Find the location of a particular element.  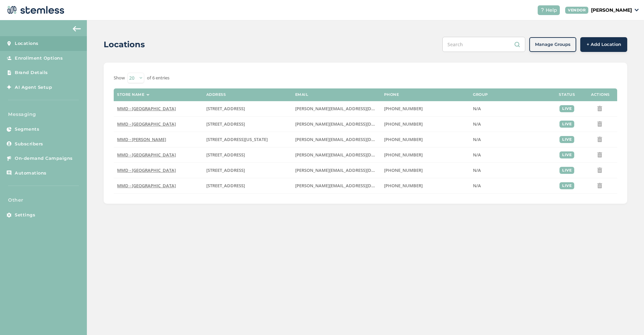

label: Status is located at coordinates (567, 95).